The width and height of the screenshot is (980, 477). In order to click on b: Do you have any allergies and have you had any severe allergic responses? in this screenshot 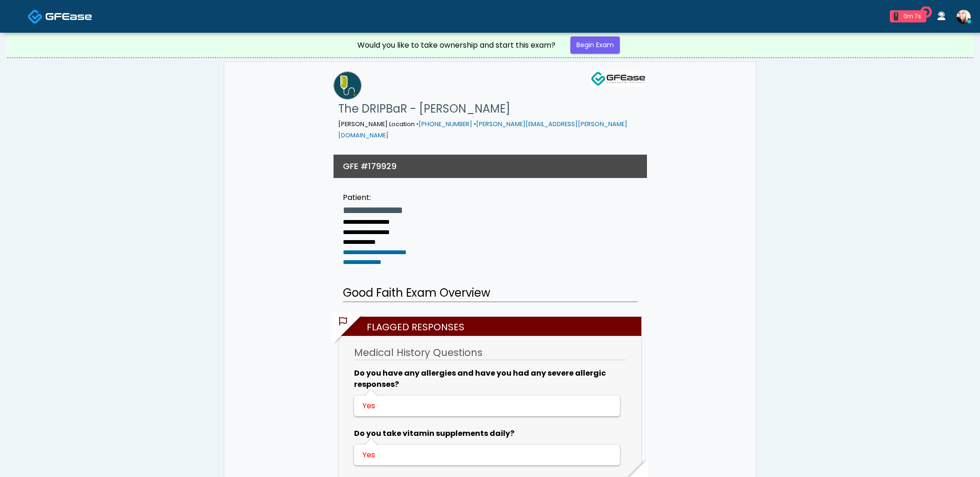, I will do `click(480, 378)`.